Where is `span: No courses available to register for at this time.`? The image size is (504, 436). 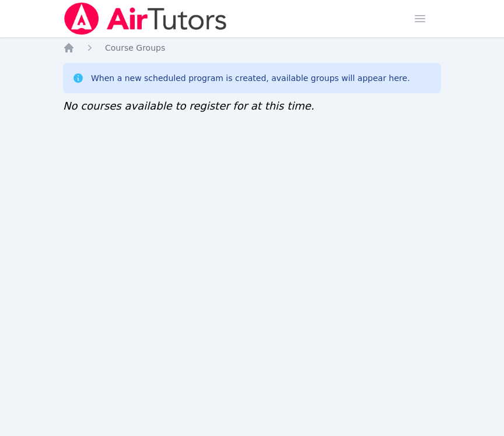 span: No courses available to register for at this time. is located at coordinates (188, 106).